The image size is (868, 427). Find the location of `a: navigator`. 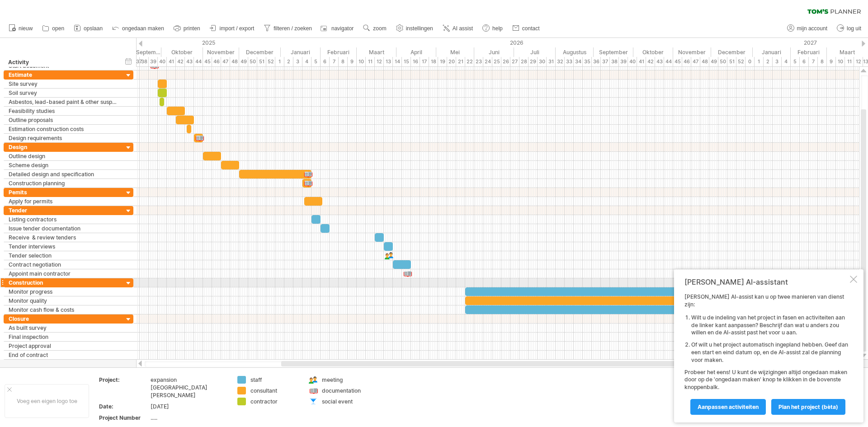

a: navigator is located at coordinates (338, 29).